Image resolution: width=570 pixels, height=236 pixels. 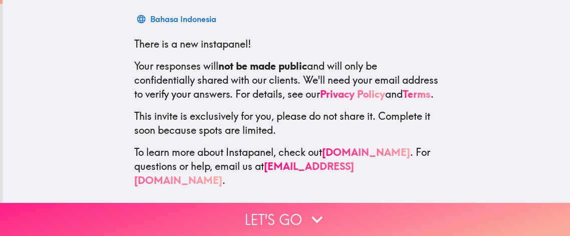 I want to click on div: Bahasa Indonesia, so click(x=183, y=19).